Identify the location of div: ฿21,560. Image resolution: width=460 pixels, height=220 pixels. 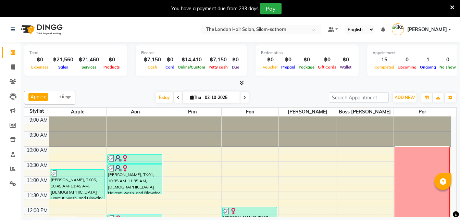
(63, 60).